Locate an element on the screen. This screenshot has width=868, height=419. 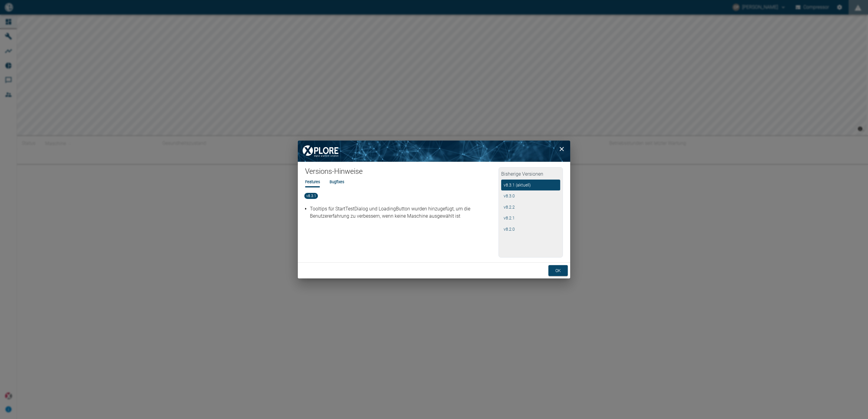
span: v8.3.1 is located at coordinates (311, 196).